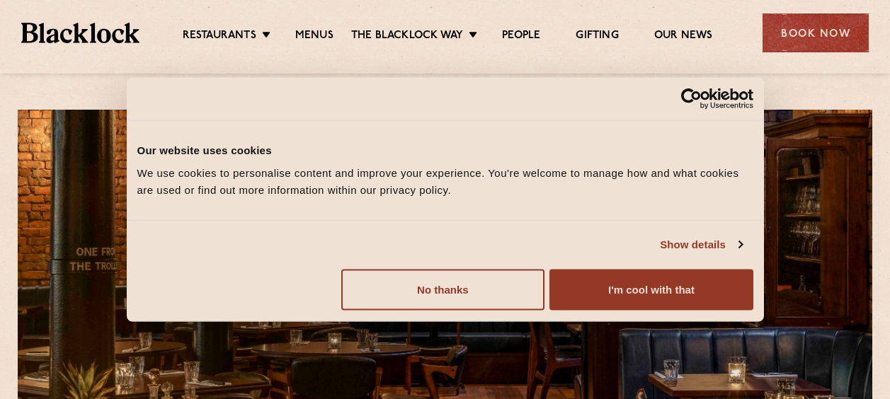 The width and height of the screenshot is (890, 399). What do you see at coordinates (407, 37) in the screenshot?
I see `a: The Blacklock Way` at bounding box center [407, 37].